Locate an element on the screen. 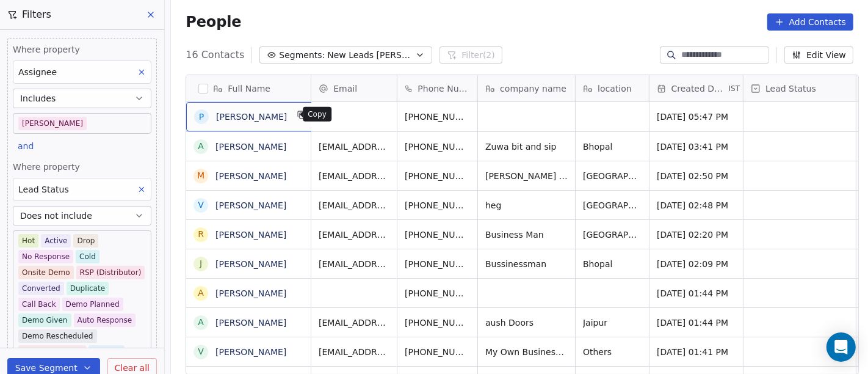 The image size is (868, 374). div: R is located at coordinates (201, 234).